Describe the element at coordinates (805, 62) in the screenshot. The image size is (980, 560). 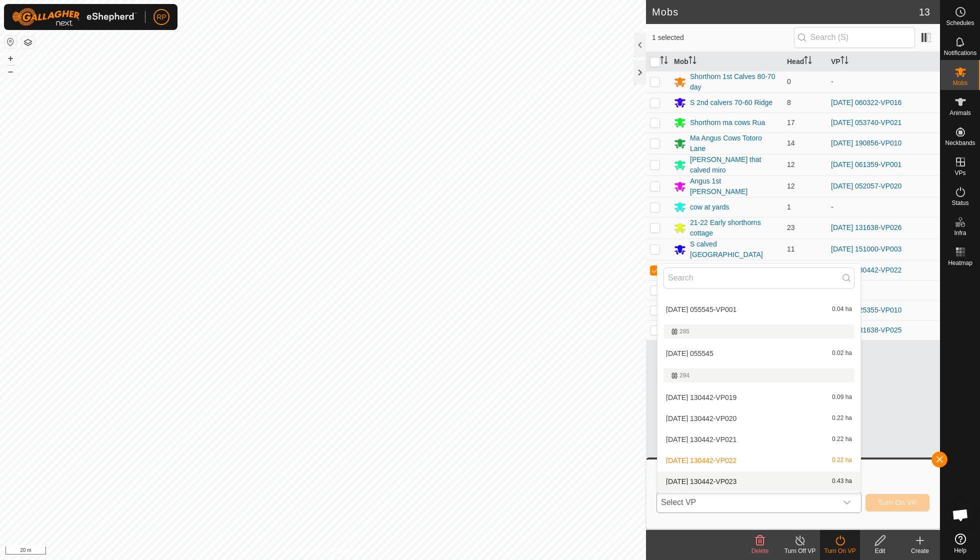
I see `th: Head` at that location.